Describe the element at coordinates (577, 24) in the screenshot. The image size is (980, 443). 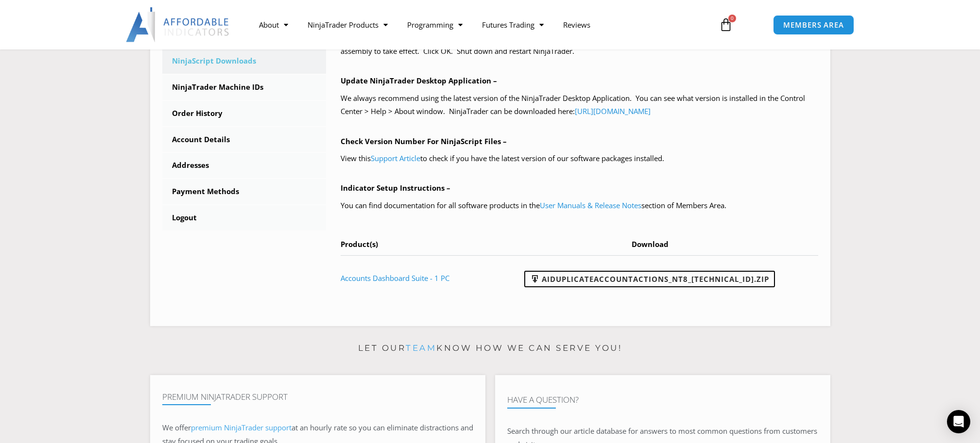
I see `a: Reviews` at that location.